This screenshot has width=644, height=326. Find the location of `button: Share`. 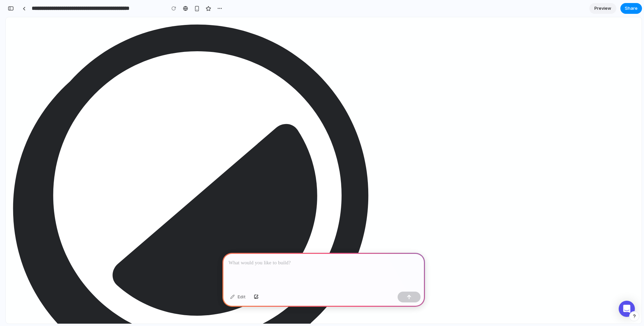

button: Share is located at coordinates (631, 8).